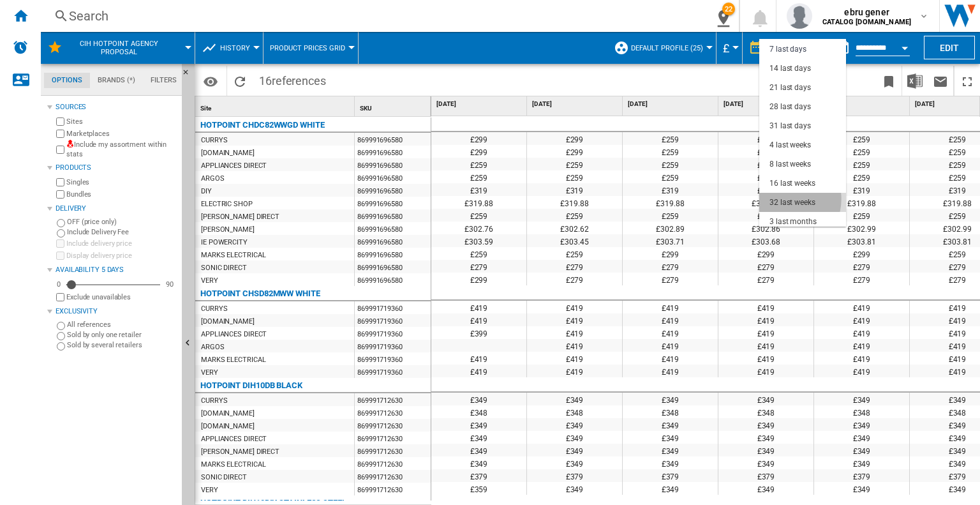 The height and width of the screenshot is (505, 980). What do you see at coordinates (793, 183) in the screenshot?
I see `div: 16 last weeks` at bounding box center [793, 183].